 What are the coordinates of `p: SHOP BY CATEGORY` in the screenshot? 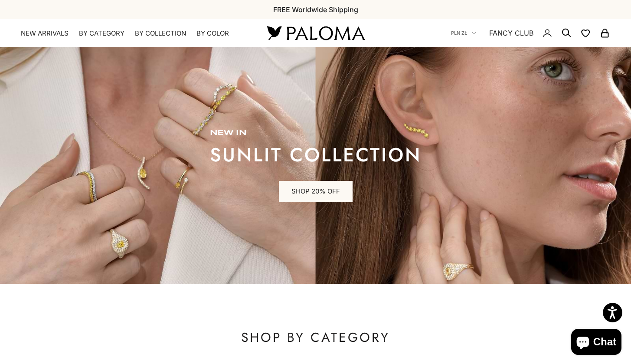 It's located at (315, 337).